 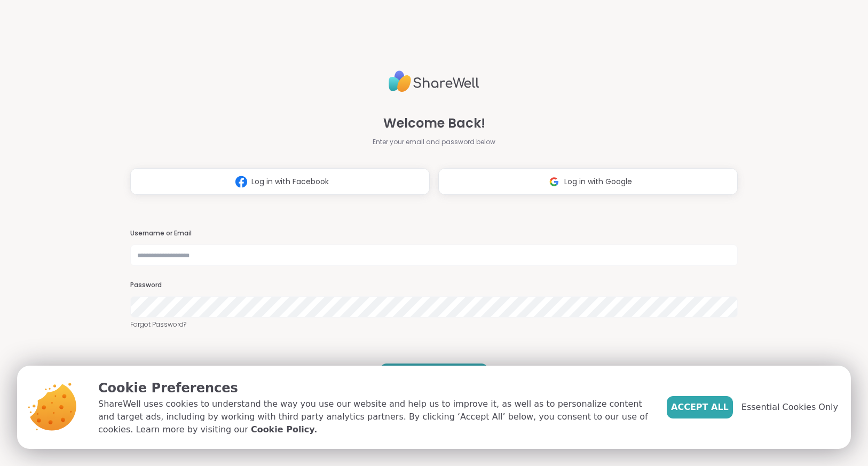 What do you see at coordinates (434, 233) in the screenshot?
I see `h3: Username or Email` at bounding box center [434, 233].